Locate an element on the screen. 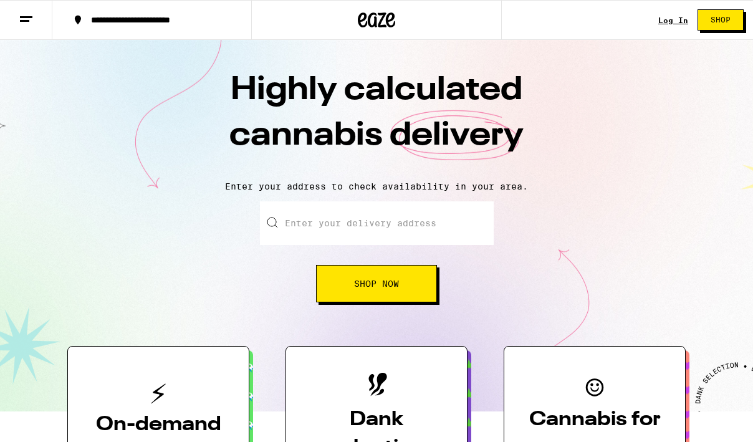 The height and width of the screenshot is (442, 753). p: Enter your address to check availability in your area. is located at coordinates (377, 186).